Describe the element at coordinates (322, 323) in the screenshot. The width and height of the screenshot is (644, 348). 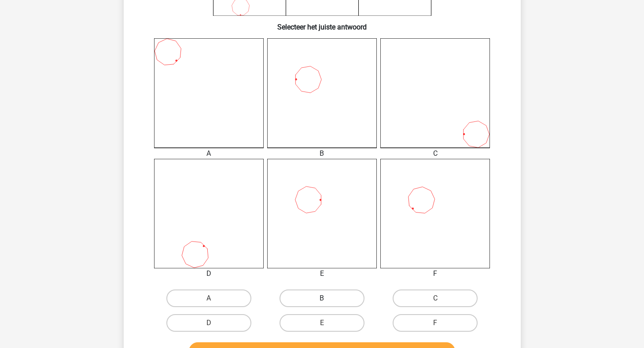
I see `label: E` at that location.